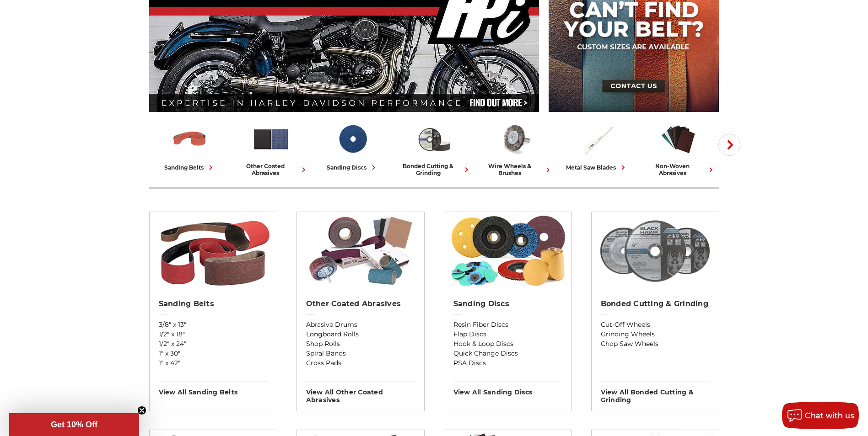 The height and width of the screenshot is (436, 868). I want to click on img: Wire Wheels & Brushes, so click(515, 139).